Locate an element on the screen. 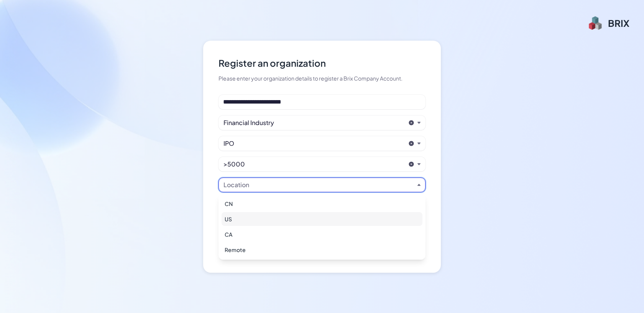 Image resolution: width=644 pixels, height=313 pixels. button: IPO is located at coordinates (314, 143).